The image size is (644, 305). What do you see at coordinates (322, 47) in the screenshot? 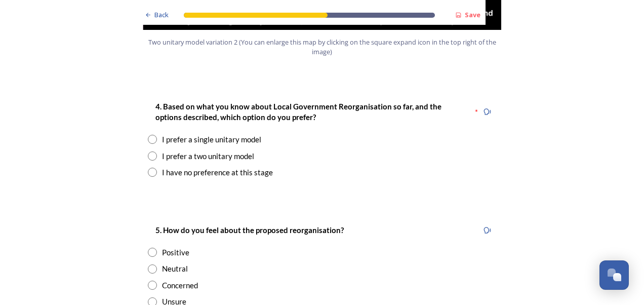
I see `span: Two unitary model variation 2 (You can enlarge this map by clicking on the square expand icon in ...` at bounding box center [322, 47].